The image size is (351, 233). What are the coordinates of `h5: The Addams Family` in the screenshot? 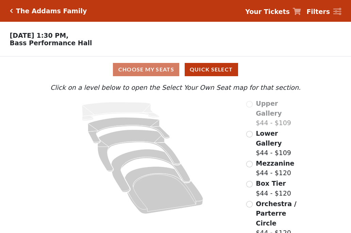 It's located at (51, 11).